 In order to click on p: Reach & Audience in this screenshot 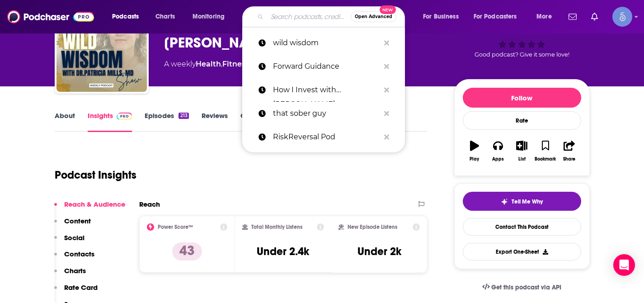, I will do `click(95, 204)`.